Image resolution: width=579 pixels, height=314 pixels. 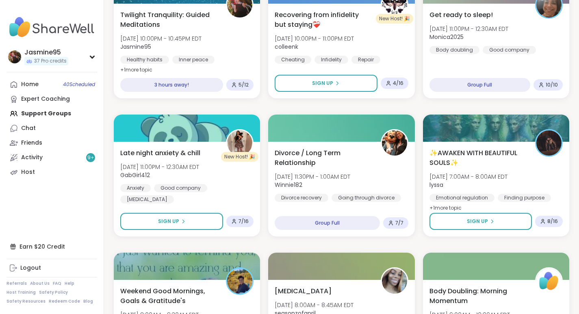 I want to click on a: Expert Coaching, so click(x=52, y=99).